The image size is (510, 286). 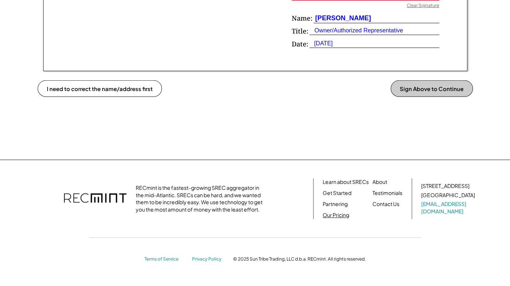 What do you see at coordinates (335, 204) in the screenshot?
I see `a: Partnering` at bounding box center [335, 204].